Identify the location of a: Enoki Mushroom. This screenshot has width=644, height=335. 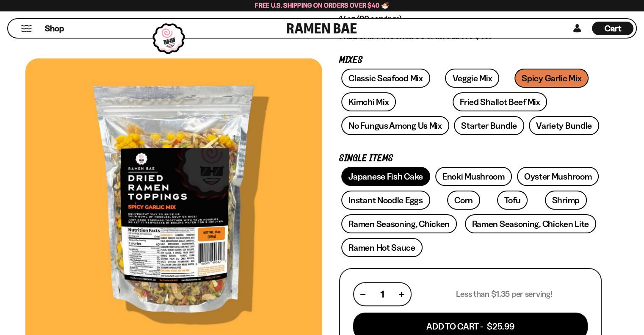
(473, 176).